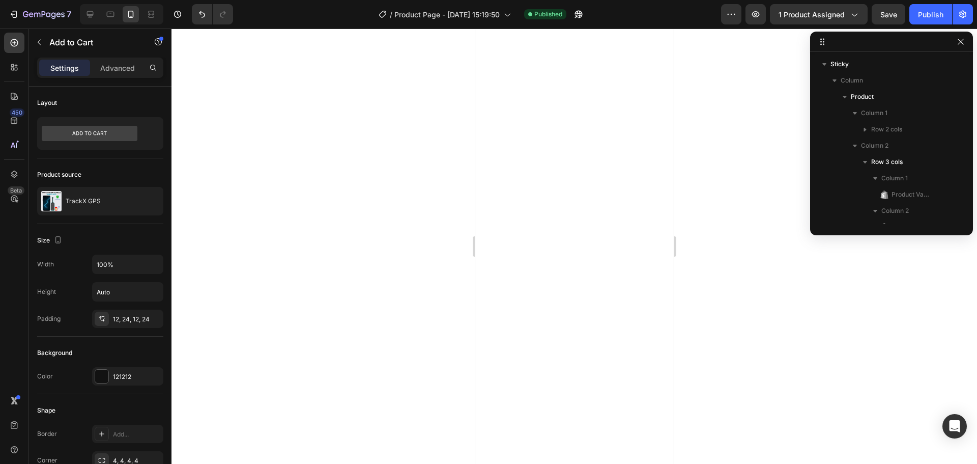  Describe the element at coordinates (862, 97) in the screenshot. I see `span: Product` at that location.